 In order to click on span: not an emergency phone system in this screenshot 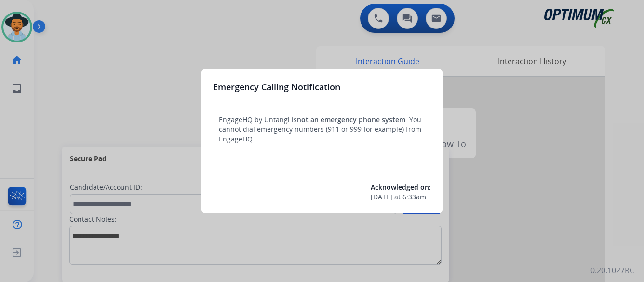, I will do `click(351, 119)`.